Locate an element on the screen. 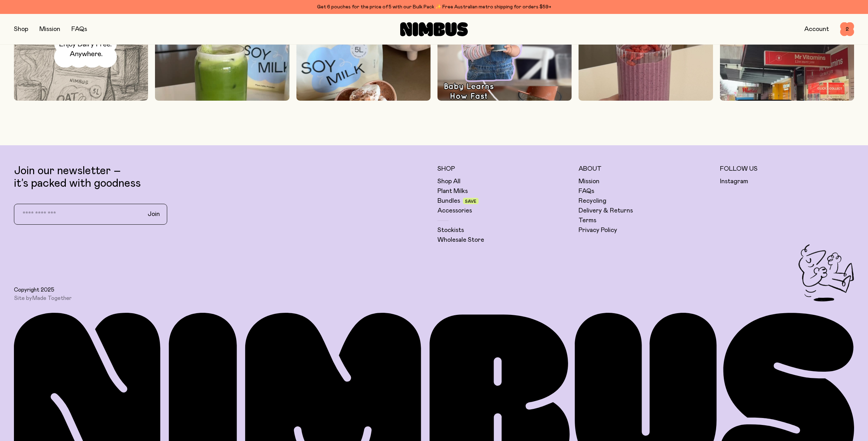 This screenshot has height=441, width=868. p: Join our newsletter – it’s packed with goodness is located at coordinates (222, 178).